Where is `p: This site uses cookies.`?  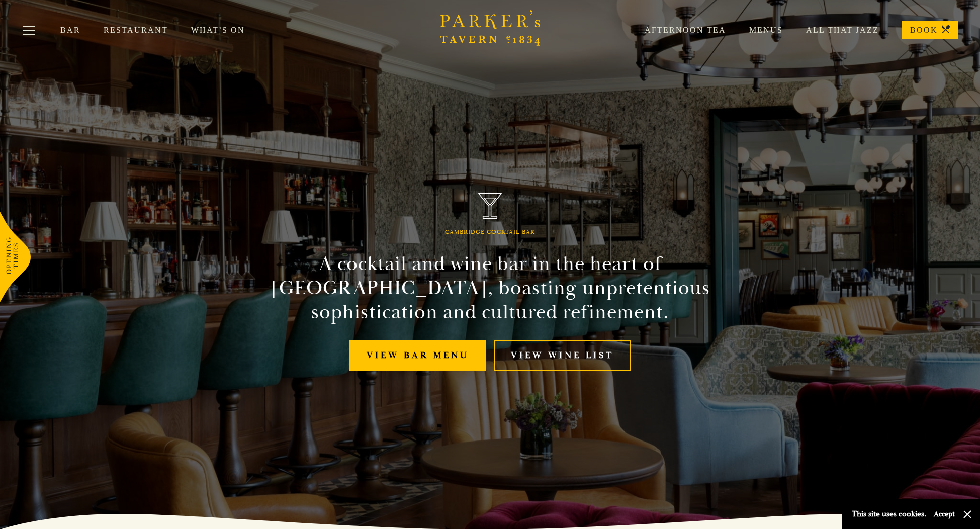
p: This site uses cookies. is located at coordinates (889, 514).